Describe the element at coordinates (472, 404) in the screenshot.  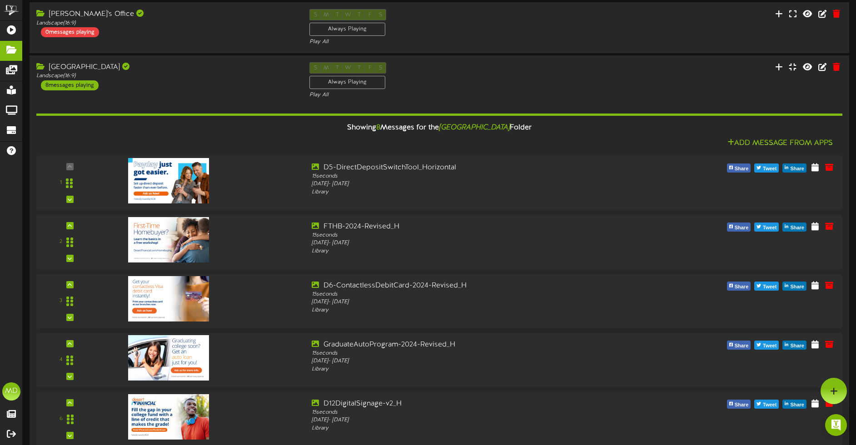
I see `div: D12DigitalSignage-v2_H` at that location.